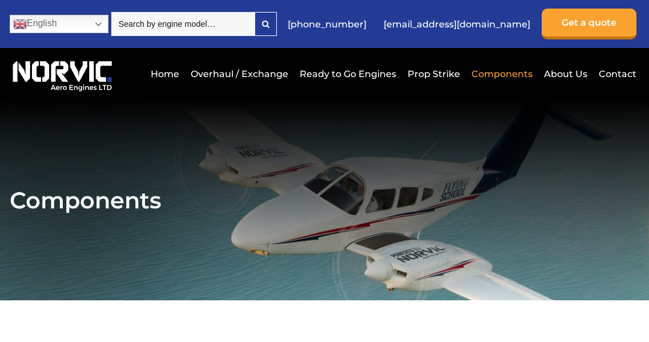  Describe the element at coordinates (324, 200) in the screenshot. I see `h1: Components` at that location.